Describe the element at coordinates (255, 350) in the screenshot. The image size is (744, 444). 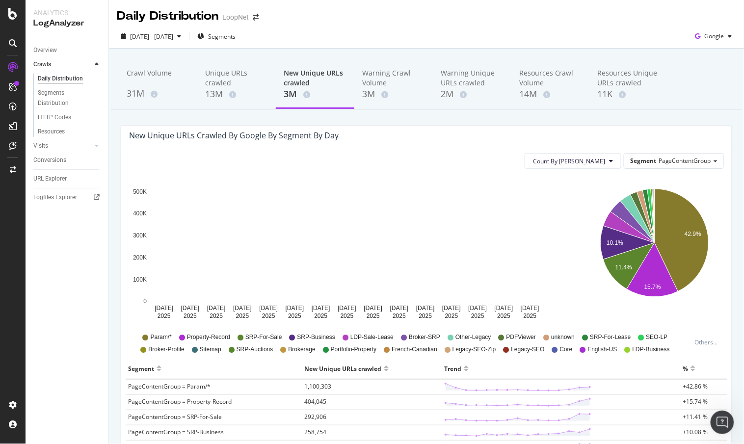
I see `span: SRP-Auctions` at that location.